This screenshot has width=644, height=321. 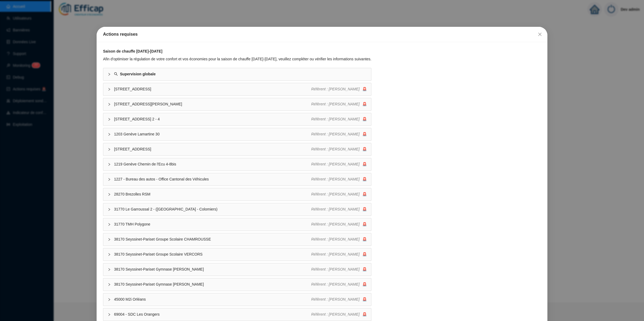 I want to click on span: 45000 M2i Orléans, so click(x=213, y=299).